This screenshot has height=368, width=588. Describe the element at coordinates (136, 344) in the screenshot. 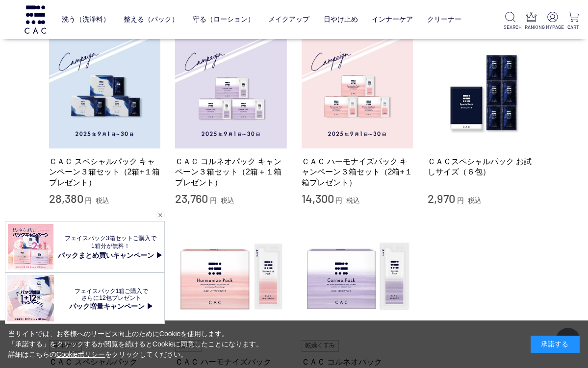

I see `div: 当サイトでは、お客様へのサービス向上のためにCookieを使用します。 「承諾する」をクリックするか閲覧を続けるとCookieに同意したことになります。 詳細はこちらの をクリックしてください。` at that location.